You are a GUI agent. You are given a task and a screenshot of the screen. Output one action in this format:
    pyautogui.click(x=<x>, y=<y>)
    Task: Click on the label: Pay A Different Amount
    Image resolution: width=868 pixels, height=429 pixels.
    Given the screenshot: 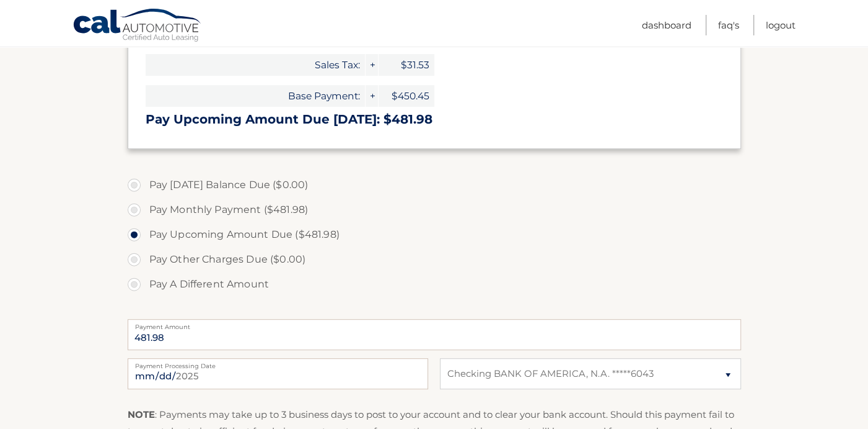 What is the action you would take?
    pyautogui.click(x=435, y=284)
    